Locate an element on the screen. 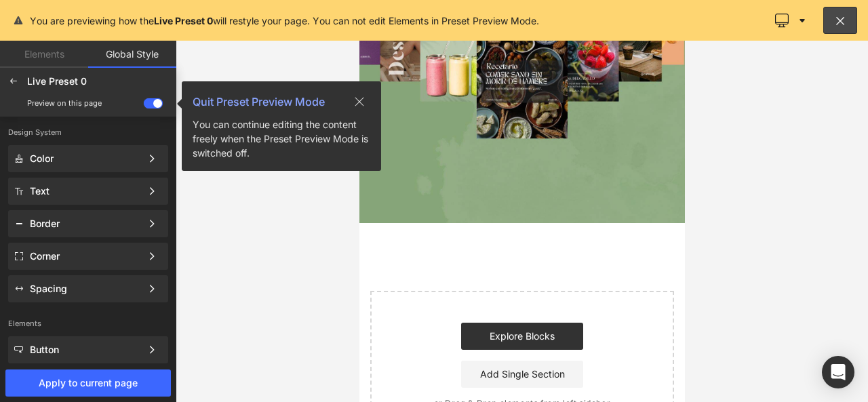 This screenshot has height=402, width=868. div: Border is located at coordinates (85, 224).